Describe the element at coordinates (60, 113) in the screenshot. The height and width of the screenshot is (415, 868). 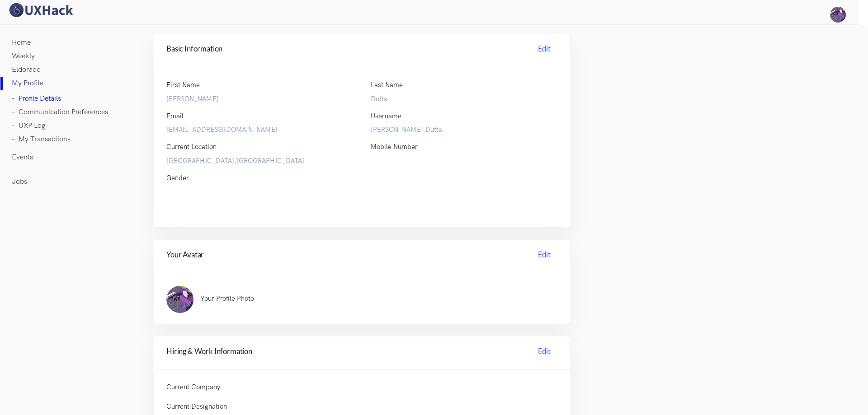
I see `a: - Communication Preferences` at that location.